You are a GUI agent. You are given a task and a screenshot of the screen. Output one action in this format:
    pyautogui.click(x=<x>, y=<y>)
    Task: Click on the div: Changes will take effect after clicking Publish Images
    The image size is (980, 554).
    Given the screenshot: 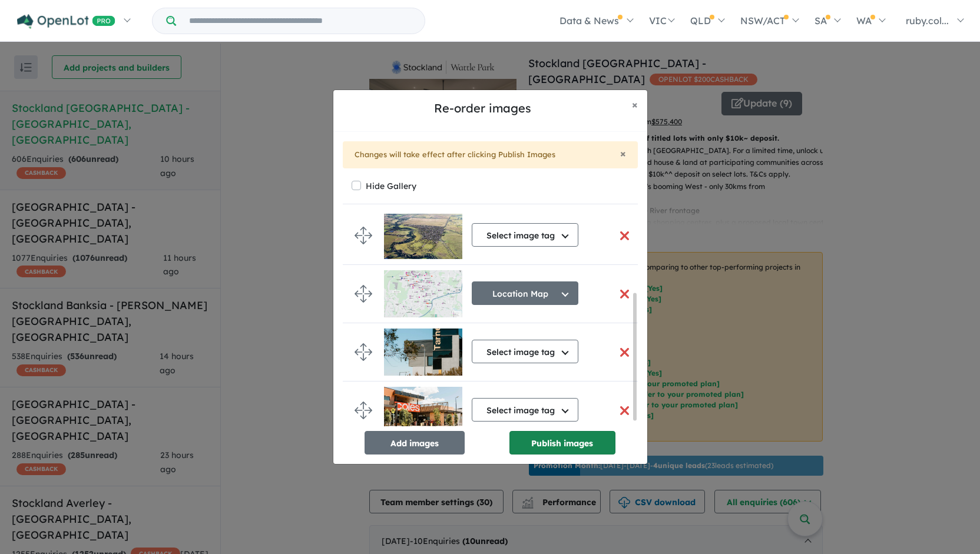 What is the action you would take?
    pyautogui.click(x=490, y=155)
    